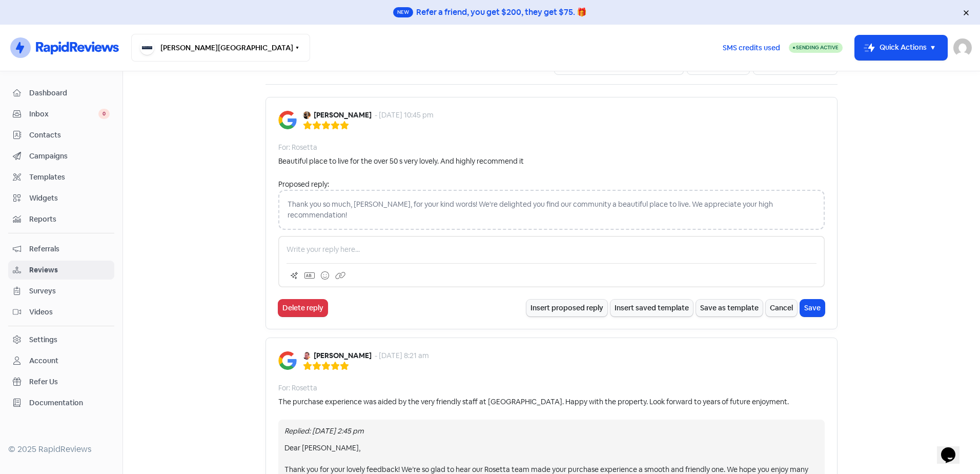 The image size is (980, 474). Describe the element at coordinates (43, 360) in the screenshot. I see `div: Account` at that location.